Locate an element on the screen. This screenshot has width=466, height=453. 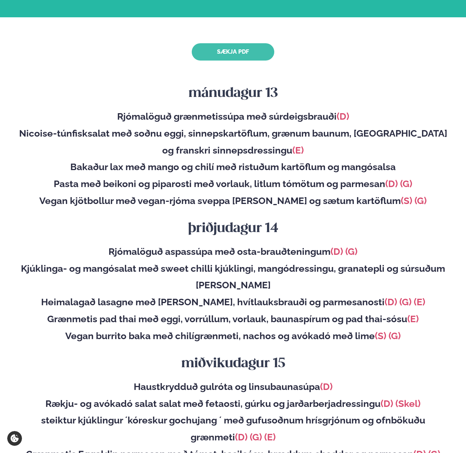
div: Pasta með beikoni og piparosti með vorlauk, litlum tómötum og parmesan is located at coordinates (233, 184).